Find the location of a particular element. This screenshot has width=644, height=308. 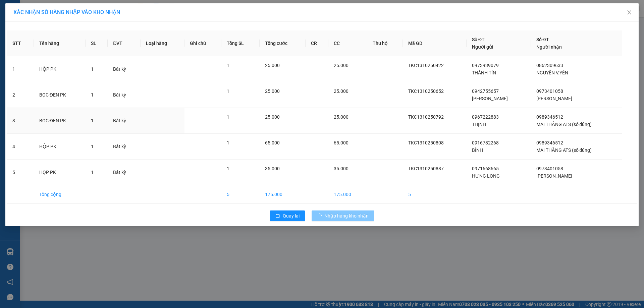

th: Thu hộ is located at coordinates (385, 43).